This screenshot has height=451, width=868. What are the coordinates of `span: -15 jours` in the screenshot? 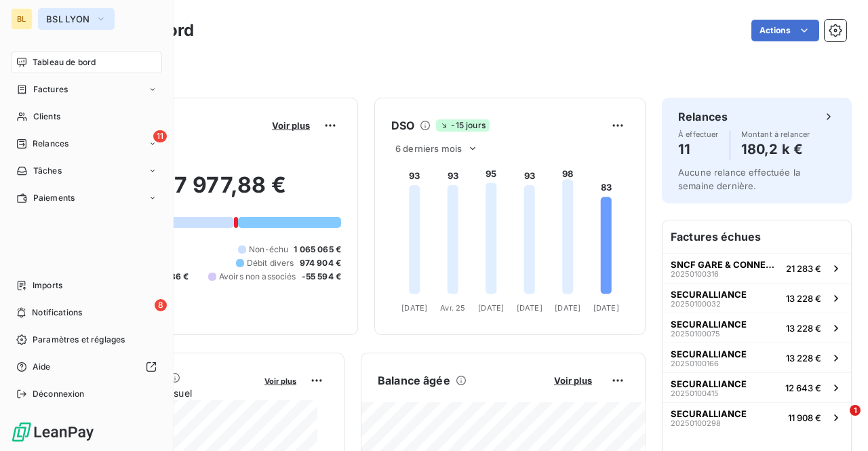 It's located at (463, 126).